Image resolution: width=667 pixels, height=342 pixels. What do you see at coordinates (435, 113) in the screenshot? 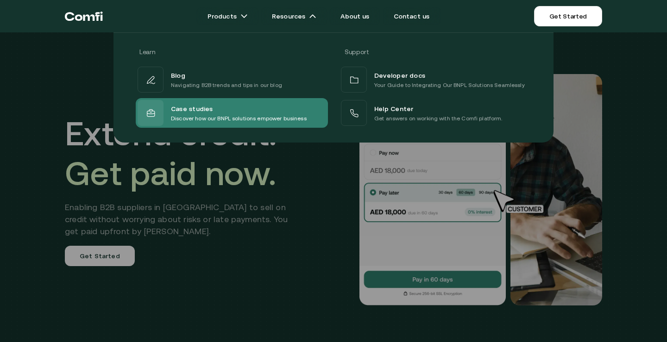
I see `a: Help CenterGet answers on working with the Comfi platform.` at bounding box center [435, 113].